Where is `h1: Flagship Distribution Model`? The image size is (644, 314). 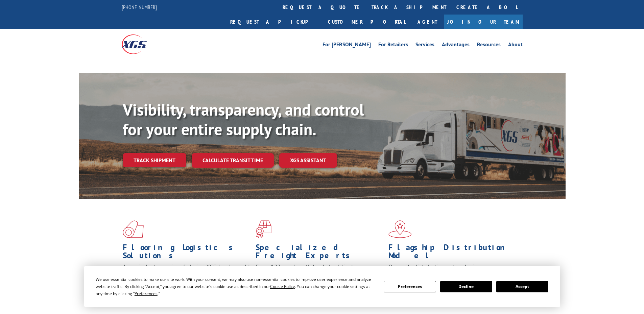 h1: Flagship Distribution Model is located at coordinates (452, 253).